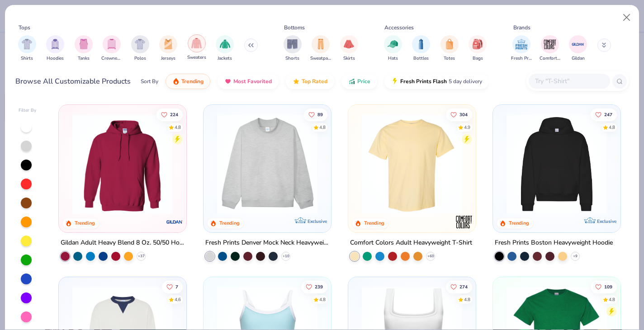 The image size is (644, 330). What do you see at coordinates (188, 81) in the screenshot?
I see `button: Trending` at bounding box center [188, 81].